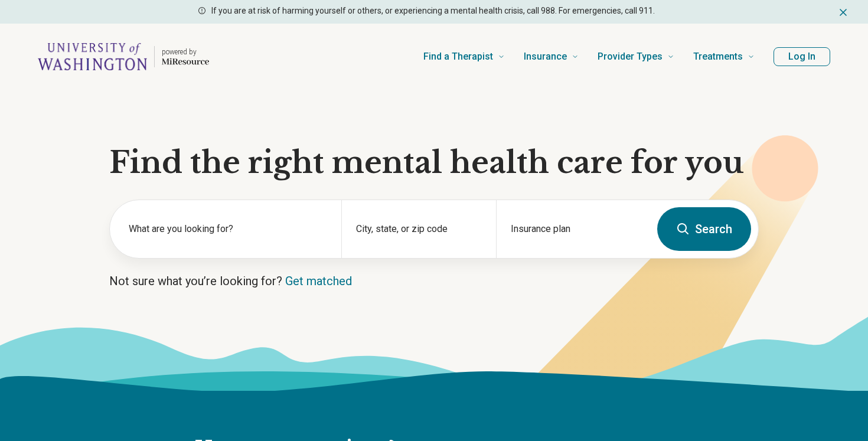 Image resolution: width=868 pixels, height=441 pixels. I want to click on a: Provider Types, so click(636, 57).